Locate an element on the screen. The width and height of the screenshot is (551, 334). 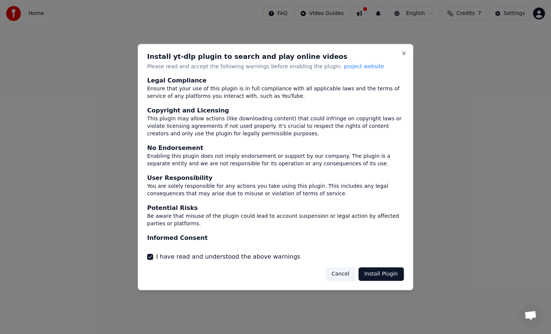
div: By proceeding to enable this plugin, you acknowledge that you have read and understood these warn... is located at coordinates (275, 250).